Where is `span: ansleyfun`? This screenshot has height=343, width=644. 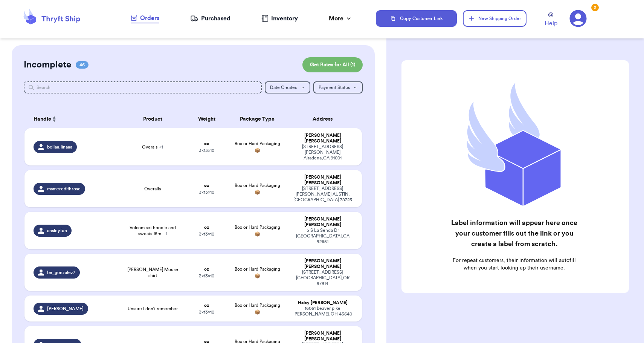
span: ansleyfun is located at coordinates (57, 231).